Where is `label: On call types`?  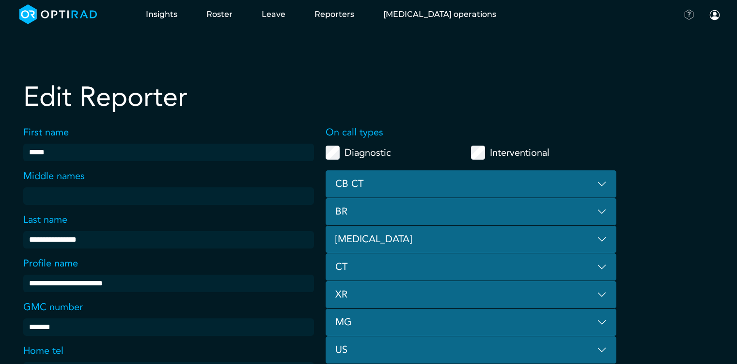 label: On call types is located at coordinates (471, 132).